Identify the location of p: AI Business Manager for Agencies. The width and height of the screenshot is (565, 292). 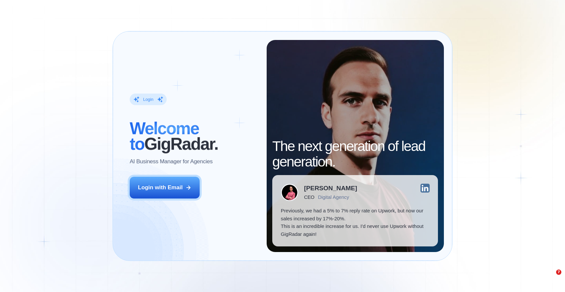
(171, 161).